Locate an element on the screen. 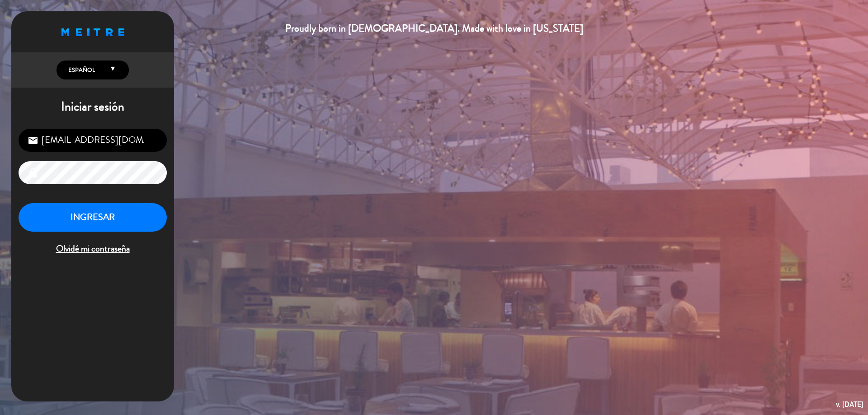 This screenshot has width=868, height=415. i: lock is located at coordinates (33, 173).